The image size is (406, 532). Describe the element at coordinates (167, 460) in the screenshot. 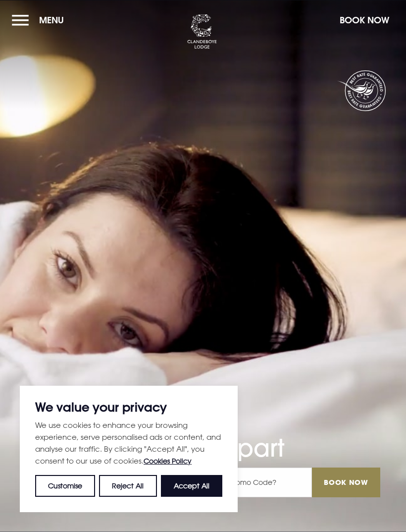

I see `a: Cookies Policy` at that location.